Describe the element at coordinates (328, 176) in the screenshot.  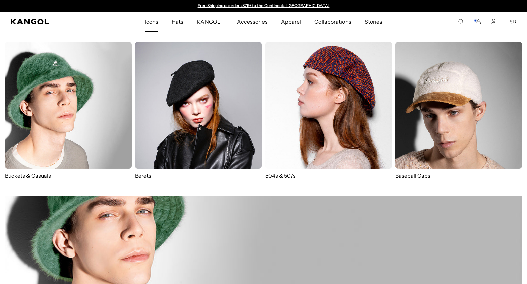
I see `p: 504s & 507s` at that location.